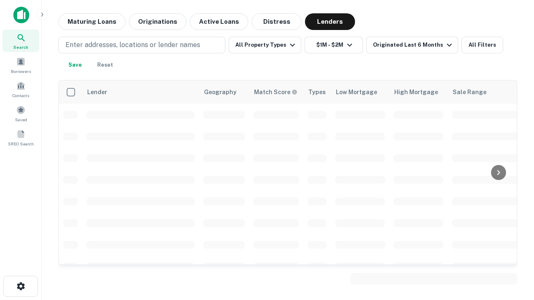 This screenshot has width=534, height=300. What do you see at coordinates (97, 92) in the screenshot?
I see `div: Lender` at bounding box center [97, 92].